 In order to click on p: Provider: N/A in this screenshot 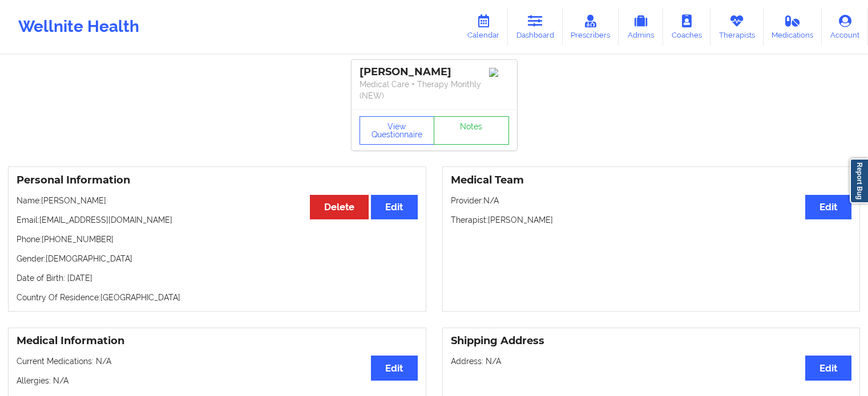, I will do `click(651, 201)`.